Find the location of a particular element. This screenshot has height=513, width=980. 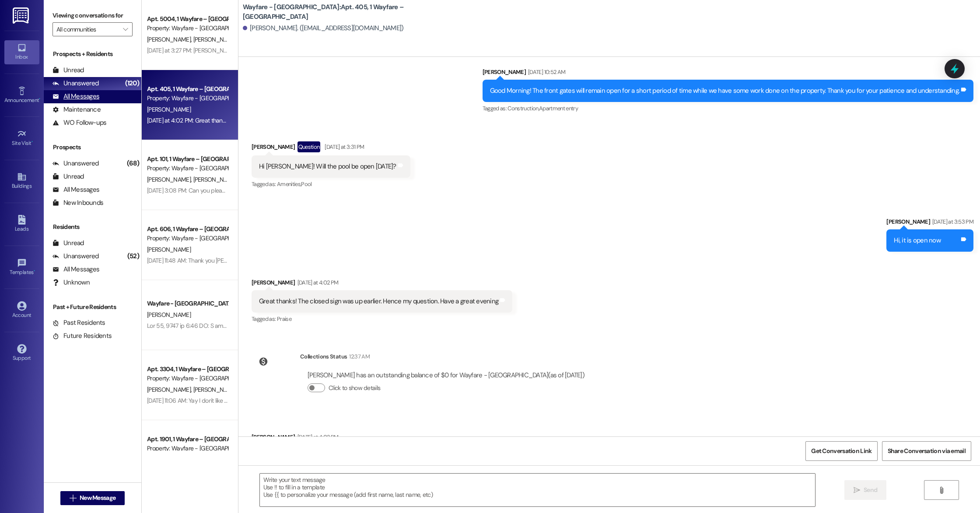

div: (68) is located at coordinates (133, 164).